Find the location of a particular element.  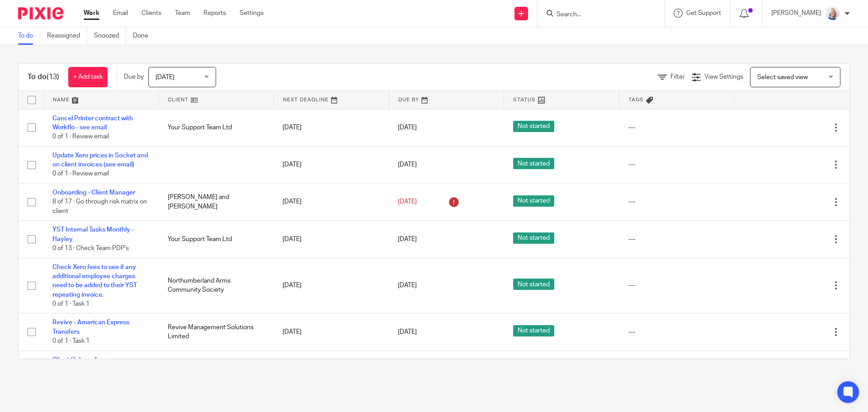

a: Clients is located at coordinates (151, 13).